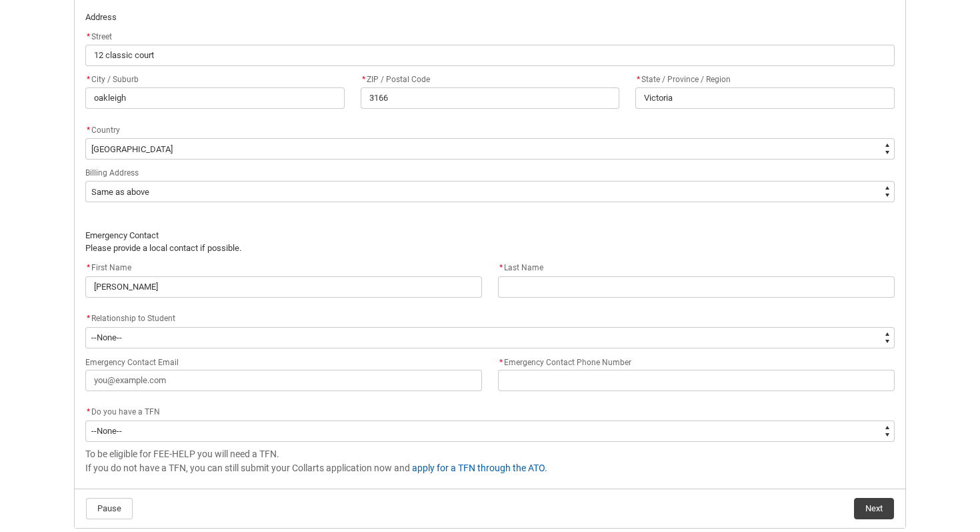 Image resolution: width=980 pixels, height=532 pixels. Describe the element at coordinates (683, 80) in the screenshot. I see `span: State / Province / Region` at that location.